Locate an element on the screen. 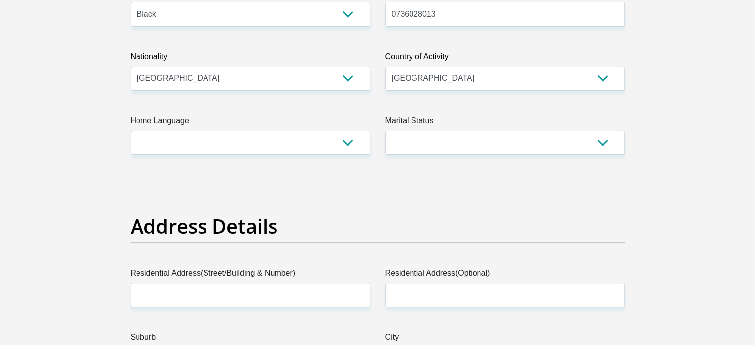 The image size is (755, 345). input: Valid residential address is located at coordinates (250, 295).